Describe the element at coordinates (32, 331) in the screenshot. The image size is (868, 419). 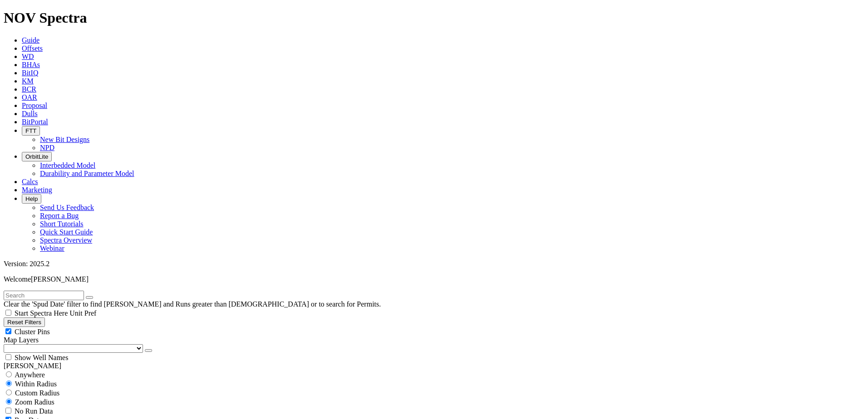
I see `span: Cluster Pins` at that location.